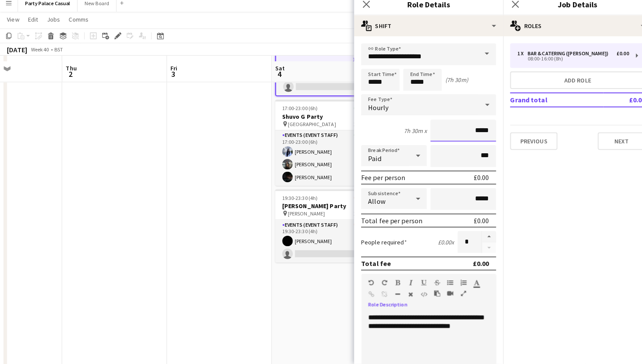 The width and height of the screenshot is (642, 364). What do you see at coordinates (525, 144) in the screenshot?
I see `button: Previous` at bounding box center [525, 144].